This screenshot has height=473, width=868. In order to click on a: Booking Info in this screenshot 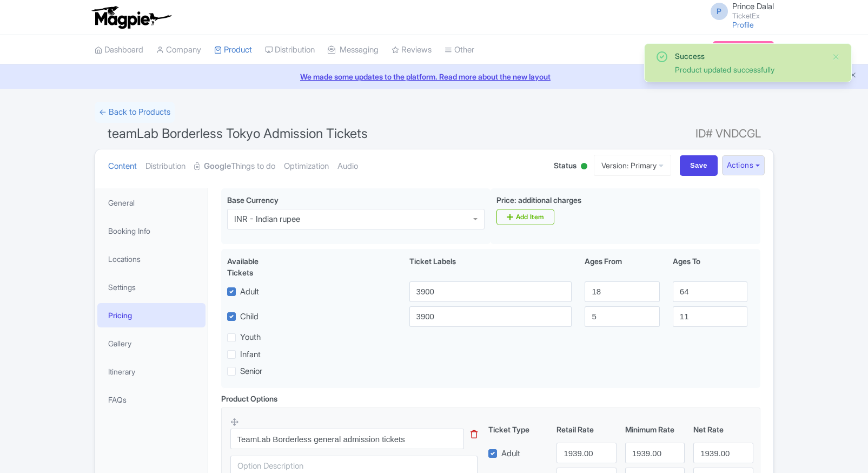, I will do `click(152, 231)`.